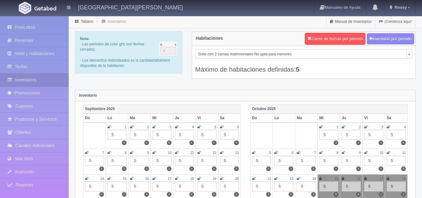 The width and height of the screenshot is (422, 198). Describe the element at coordinates (214, 178) in the screenshot. I see `small: 19` at that location.